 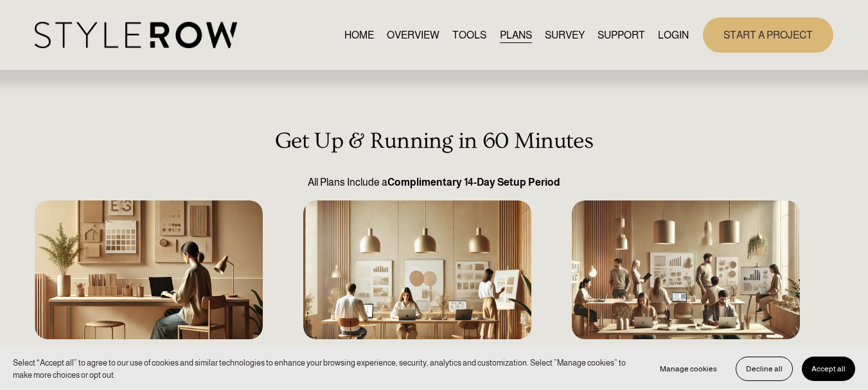 I want to click on a: folder dropdown, so click(x=621, y=35).